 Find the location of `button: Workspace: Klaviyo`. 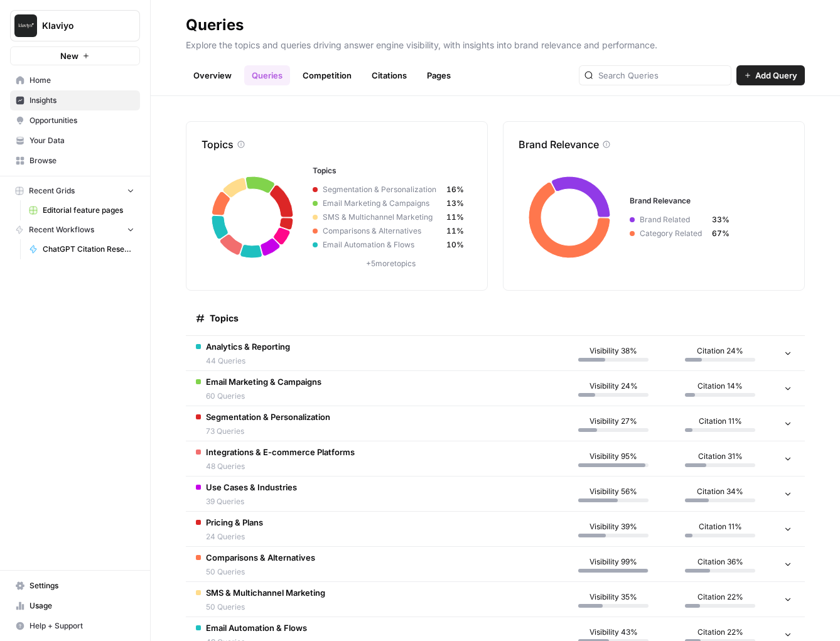

button: Workspace: Klaviyo is located at coordinates (75, 26).